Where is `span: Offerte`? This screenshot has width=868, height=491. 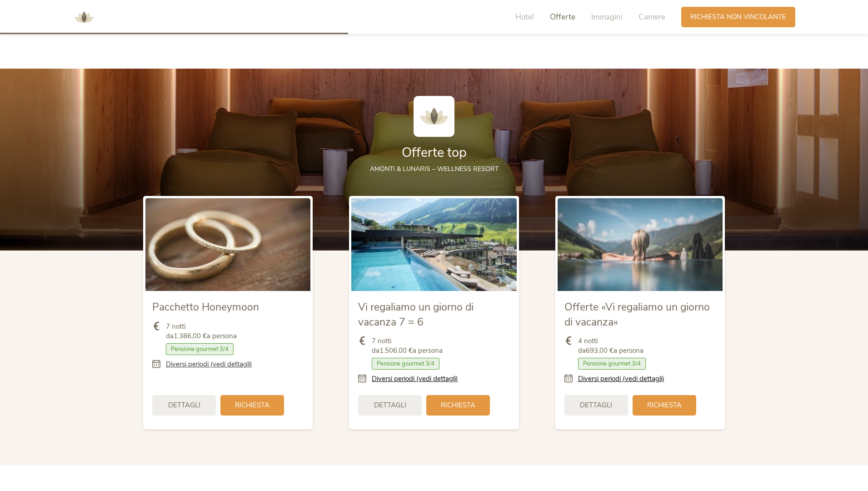 span: Offerte is located at coordinates (563, 17).